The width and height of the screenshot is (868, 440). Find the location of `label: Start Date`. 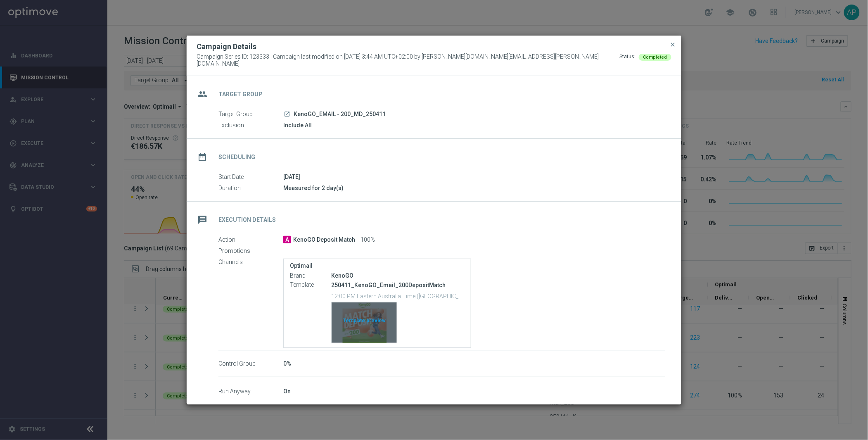

label: Start Date is located at coordinates (251, 177).